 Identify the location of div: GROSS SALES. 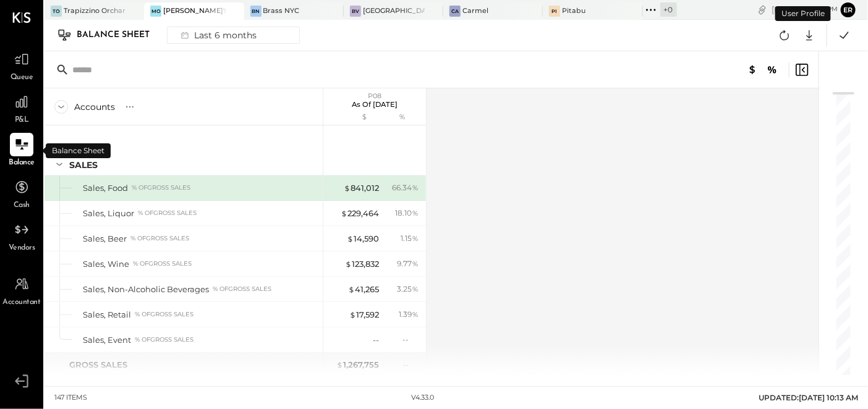
(99, 364).